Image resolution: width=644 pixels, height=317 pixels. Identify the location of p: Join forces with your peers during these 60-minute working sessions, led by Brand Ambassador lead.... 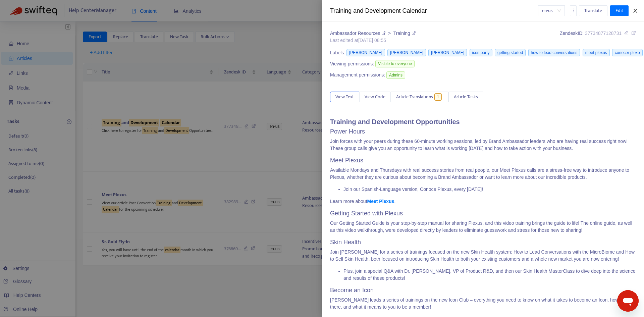
(483, 145).